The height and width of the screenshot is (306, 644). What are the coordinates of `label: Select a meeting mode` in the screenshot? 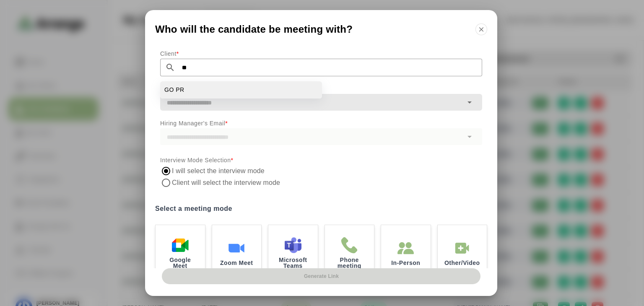 It's located at (321, 209).